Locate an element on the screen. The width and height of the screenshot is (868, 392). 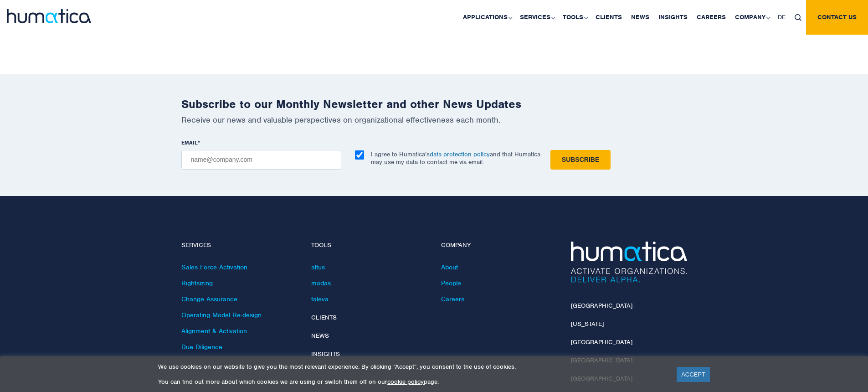
a: Due Diligence is located at coordinates (202, 347).